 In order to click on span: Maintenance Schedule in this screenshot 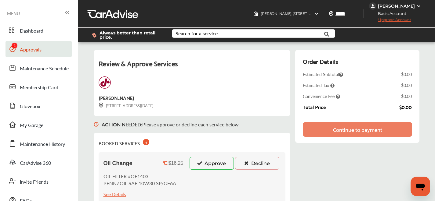, I will do `click(44, 69)`.